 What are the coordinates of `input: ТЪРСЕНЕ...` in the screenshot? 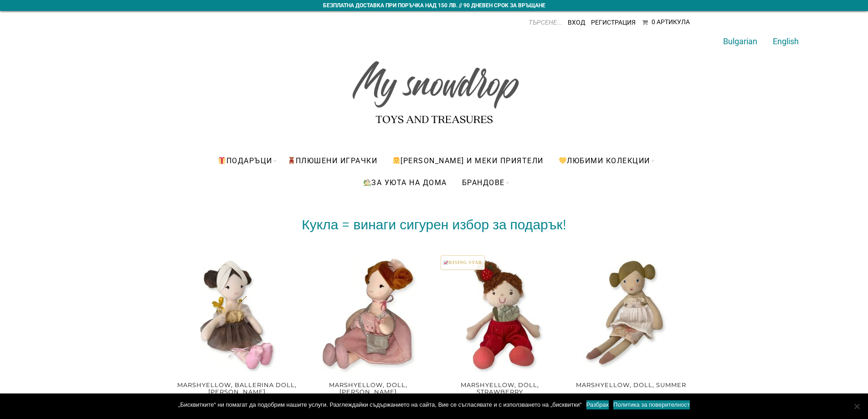 It's located at (528, 22).